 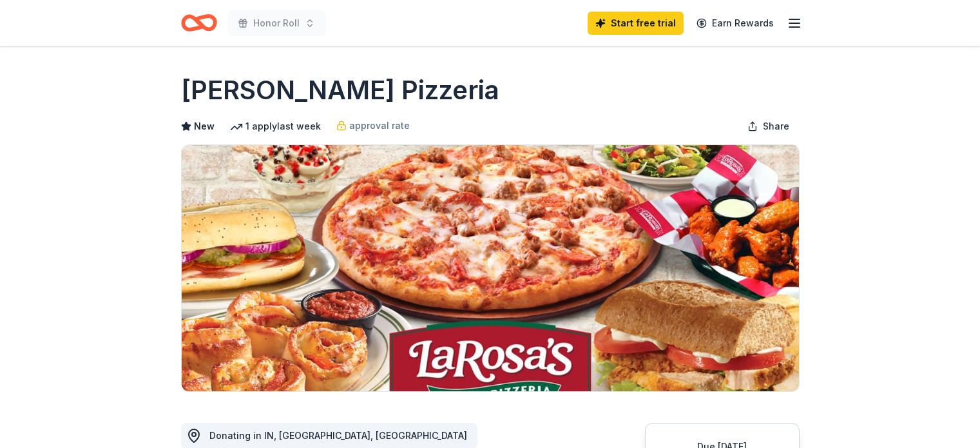 I want to click on a: Start free trial, so click(x=635, y=23).